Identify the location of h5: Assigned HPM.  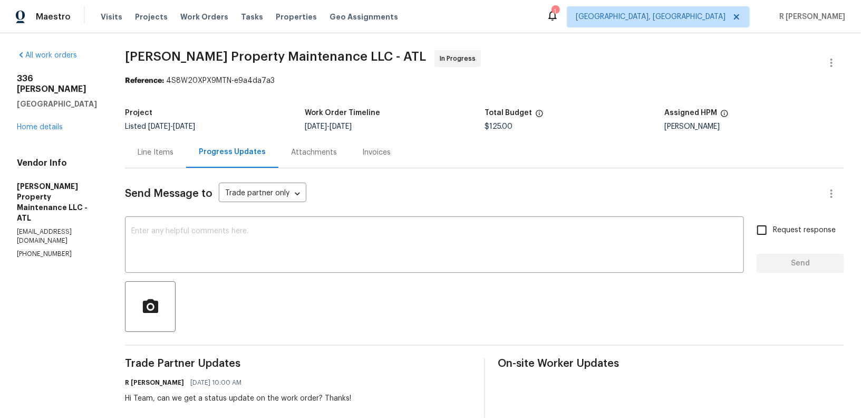
(691, 113).